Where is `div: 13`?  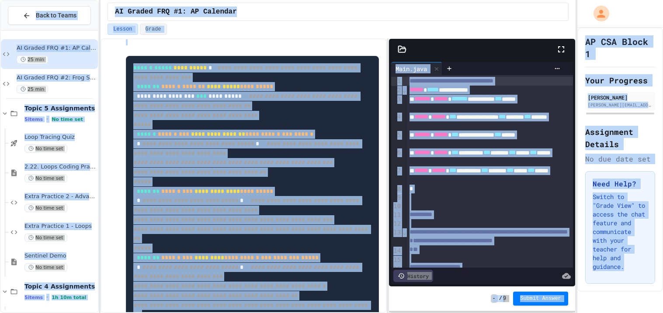 div: 13 is located at coordinates (396, 238).